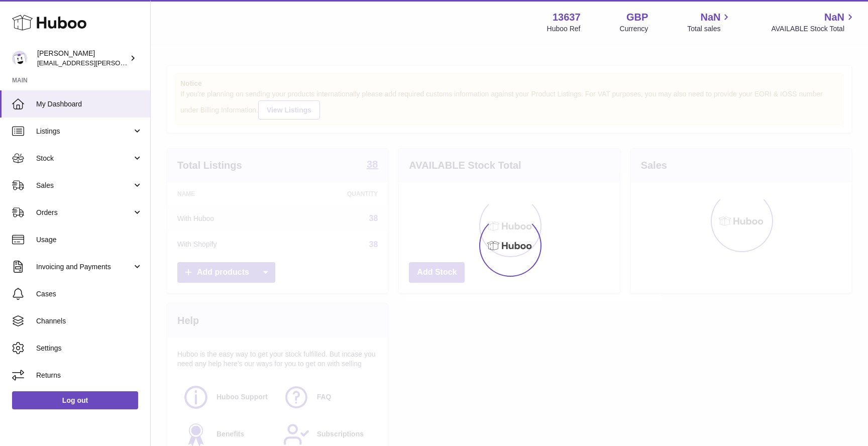  Describe the element at coordinates (84, 212) in the screenshot. I see `span: Orders` at that location.